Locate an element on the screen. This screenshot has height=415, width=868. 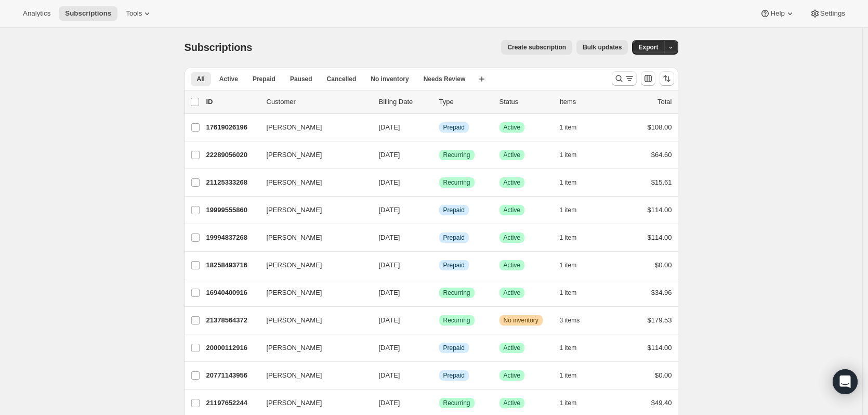
div: Items is located at coordinates (586, 102).